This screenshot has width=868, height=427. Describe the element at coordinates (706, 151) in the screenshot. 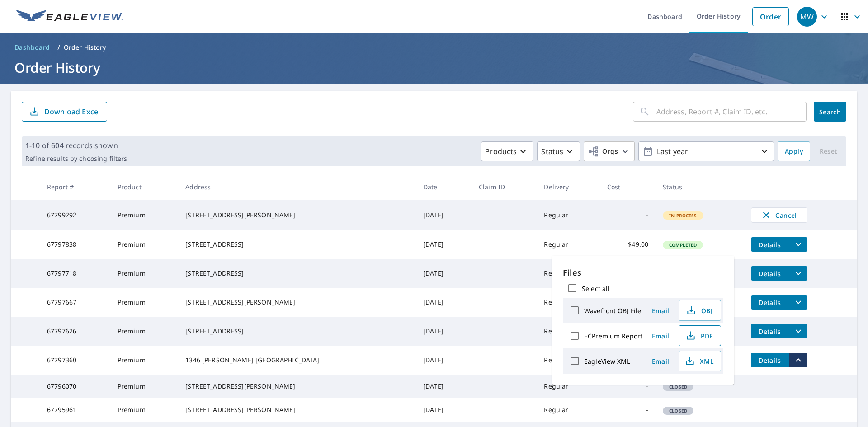

I see `p: Last year` at that location.